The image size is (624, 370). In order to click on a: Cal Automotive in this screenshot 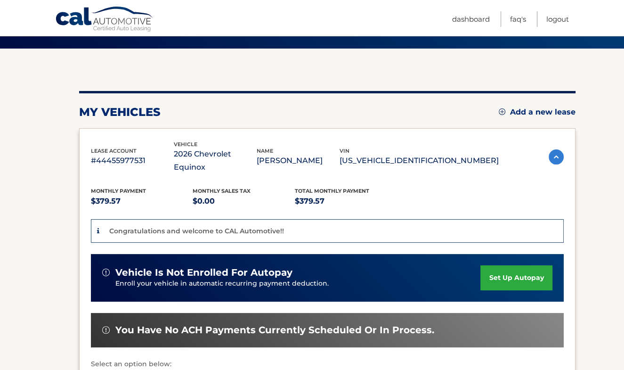, I will do `click(105, 20)`.